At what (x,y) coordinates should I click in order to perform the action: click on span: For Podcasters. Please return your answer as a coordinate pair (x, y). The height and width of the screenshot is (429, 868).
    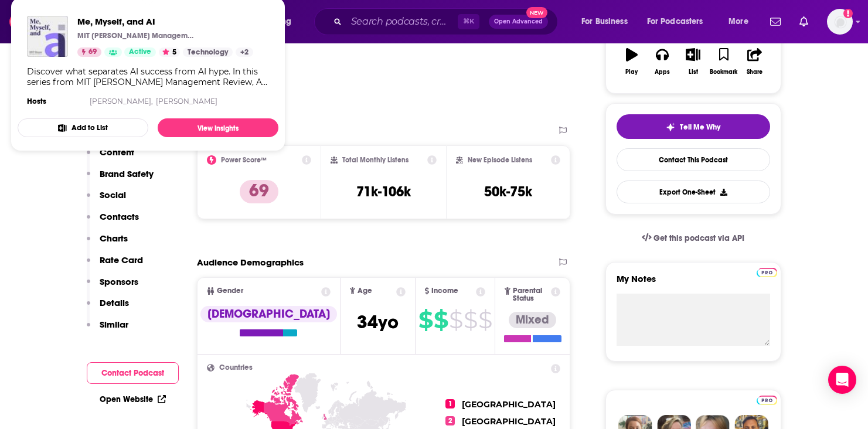
    Looking at the image, I should click on (675, 22).